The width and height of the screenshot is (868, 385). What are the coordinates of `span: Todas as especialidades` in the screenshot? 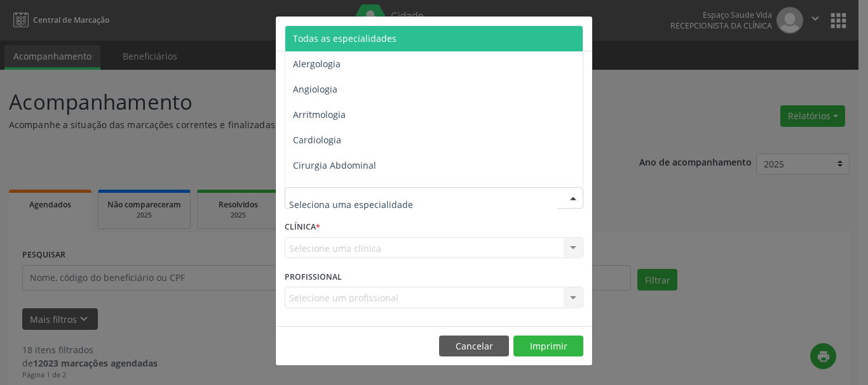 It's located at (345, 38).